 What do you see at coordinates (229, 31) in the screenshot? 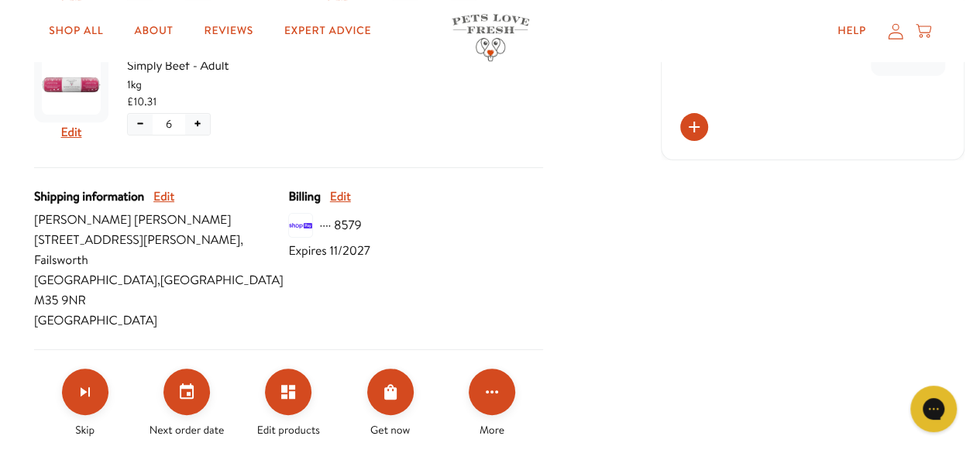
I see `a: Reviews` at bounding box center [229, 31].